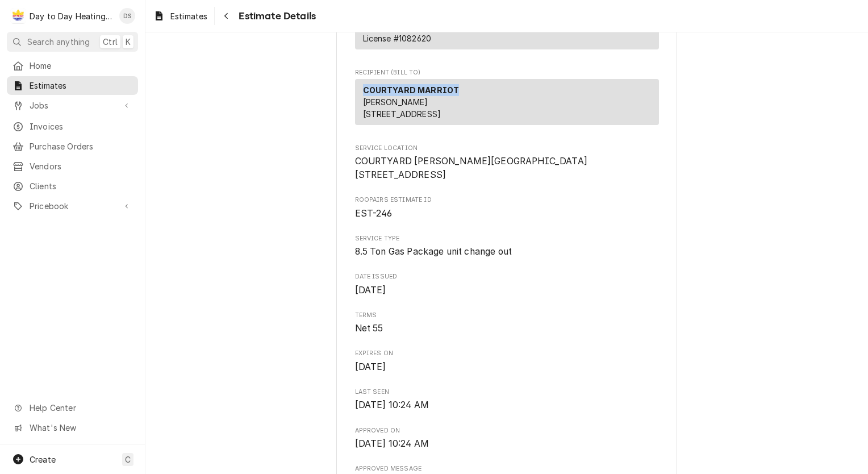  What do you see at coordinates (72, 105) in the screenshot?
I see `a: Go to Jobs` at bounding box center [72, 105].